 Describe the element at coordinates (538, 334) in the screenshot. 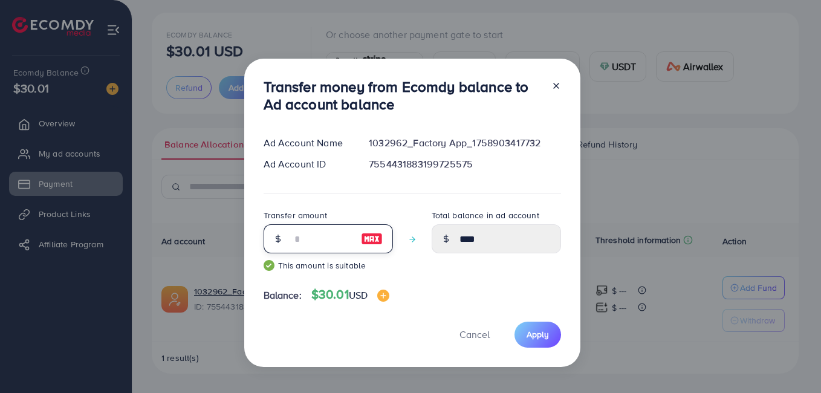

I see `span: Apply` at that location.